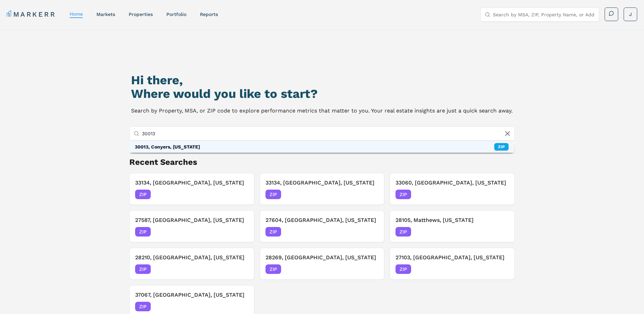 The width and height of the screenshot is (644, 314). Describe the element at coordinates (322, 80) in the screenshot. I see `h1: Hi there,` at that location.